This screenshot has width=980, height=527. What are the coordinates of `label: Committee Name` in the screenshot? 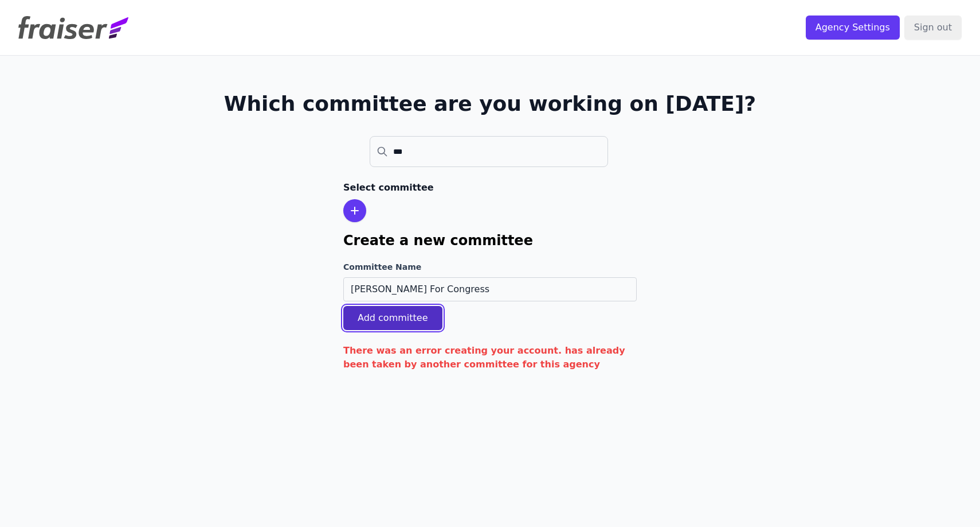 It's located at (490, 266).